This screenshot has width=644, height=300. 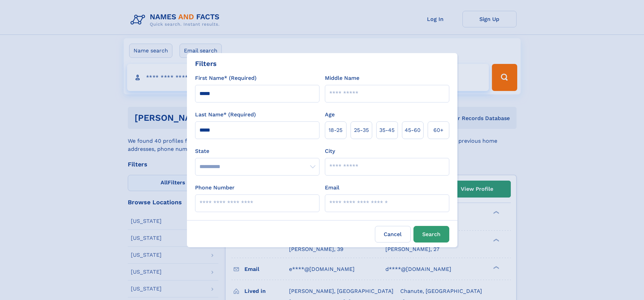 What do you see at coordinates (226, 78) in the screenshot?
I see `label: First Name* (Required)` at bounding box center [226, 78].